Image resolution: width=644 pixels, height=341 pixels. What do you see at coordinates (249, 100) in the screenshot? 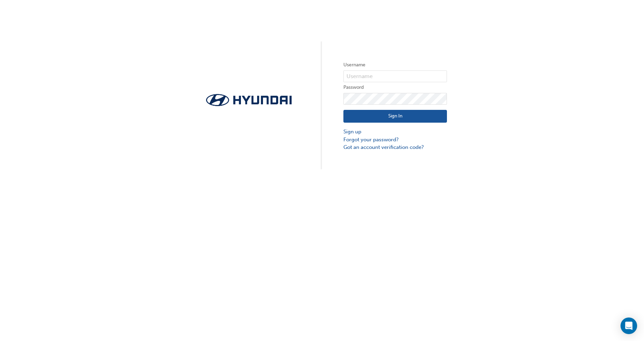
I see `img: Trak` at bounding box center [249, 100].